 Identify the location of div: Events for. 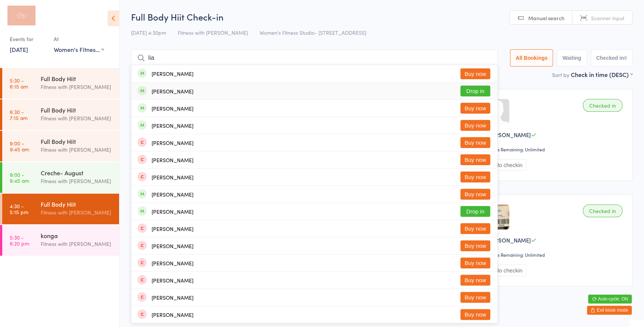
(28, 39).